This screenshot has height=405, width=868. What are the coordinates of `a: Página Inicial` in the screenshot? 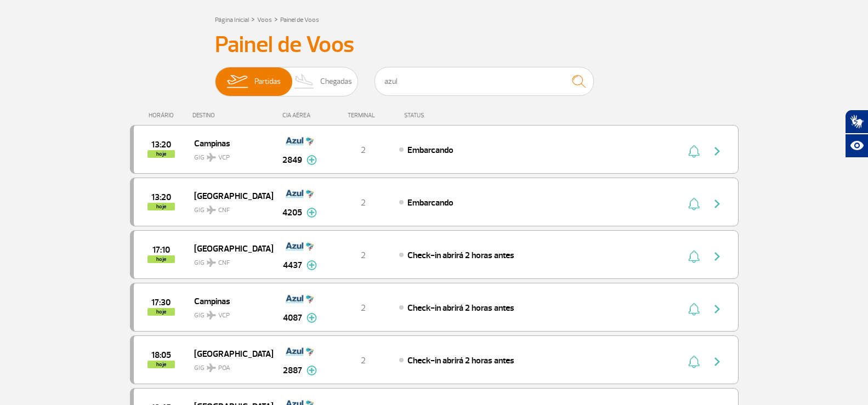 It's located at (232, 20).